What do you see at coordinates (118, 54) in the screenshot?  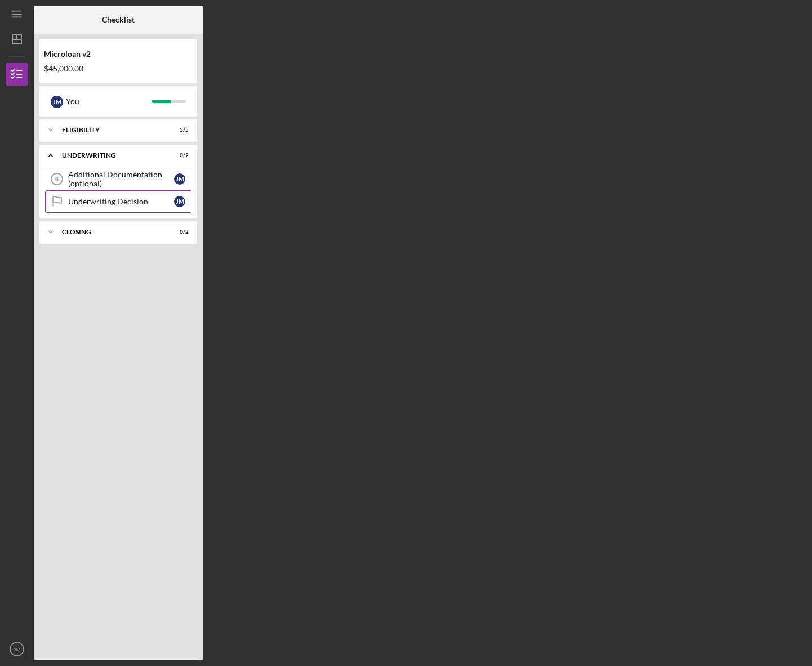 I see `div: Microloan v2` at bounding box center [118, 54].